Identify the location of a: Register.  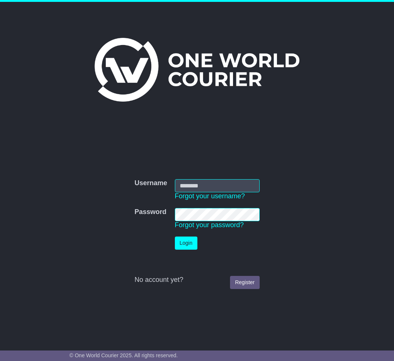
(244, 282).